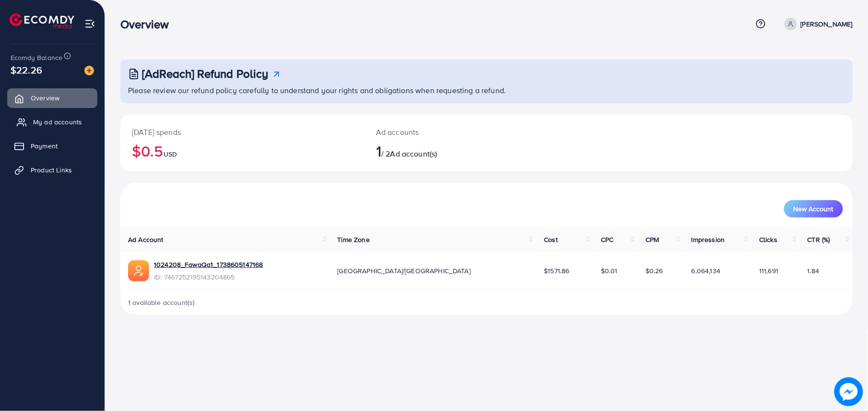  I want to click on span: My ad accounts, so click(57, 122).